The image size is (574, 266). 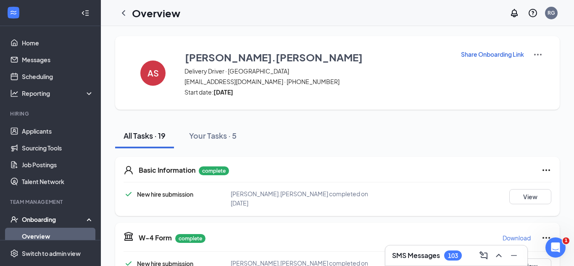 What do you see at coordinates (145, 135) in the screenshot?
I see `div: All Tasks · 19` at bounding box center [145, 135].